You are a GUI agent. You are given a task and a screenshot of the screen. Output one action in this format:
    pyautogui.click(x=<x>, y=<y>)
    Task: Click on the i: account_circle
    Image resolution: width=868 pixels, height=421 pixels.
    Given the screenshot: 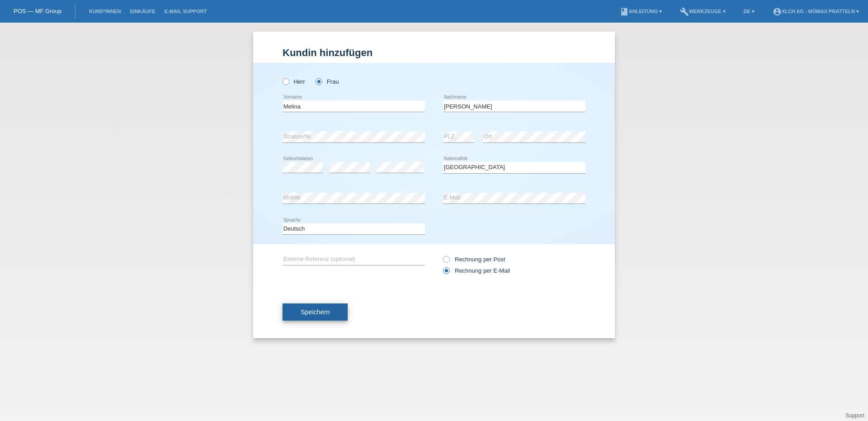 What is the action you would take?
    pyautogui.click(x=777, y=12)
    